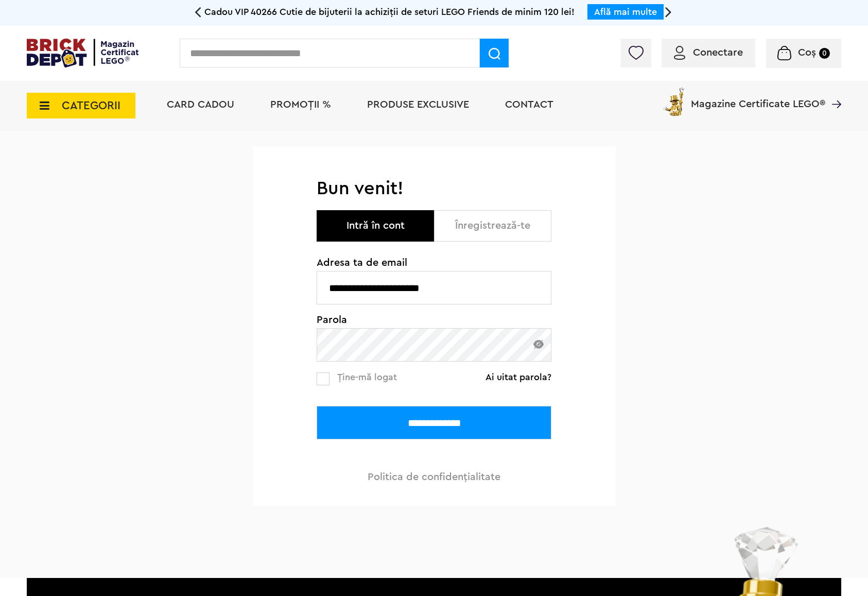  What do you see at coordinates (389, 12) in the screenshot?
I see `span: Cadou VIP 40266 Cutie de bijuterii la achiziții de seturi LEGO Friends de minim 120 lei!` at bounding box center [389, 12].